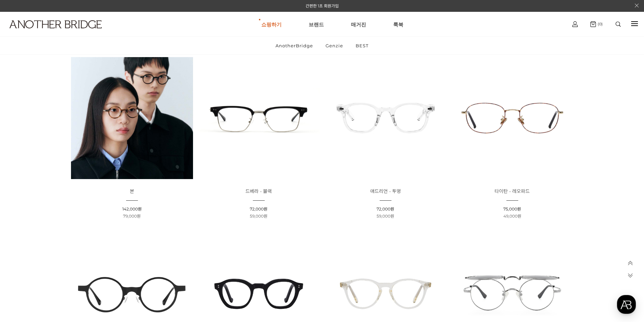  Describe the element at coordinates (271, 25) in the screenshot. I see `a: 쇼핑하기` at that location.